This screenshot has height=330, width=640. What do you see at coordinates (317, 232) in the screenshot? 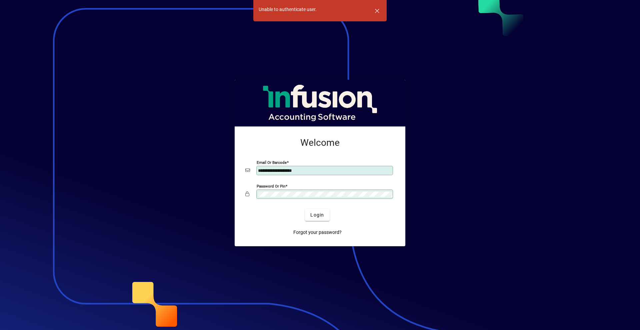
I see `span: Forgot your password?` at bounding box center [317, 232].